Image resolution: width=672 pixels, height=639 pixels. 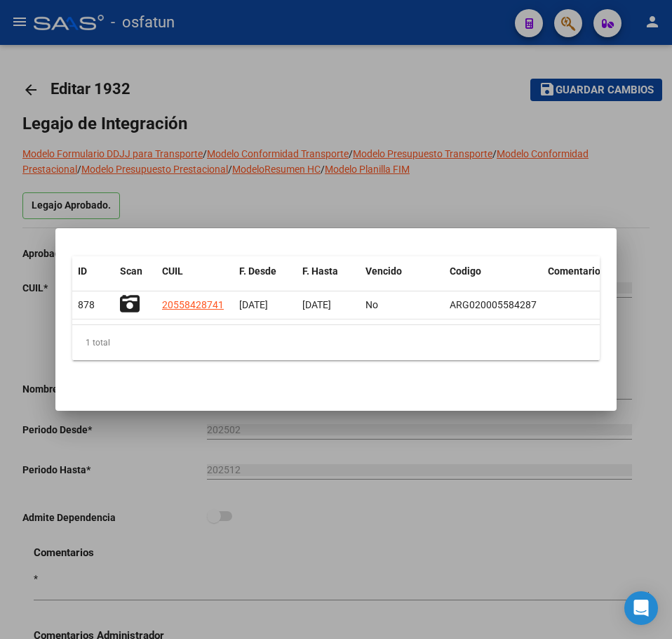 I want to click on span: No, so click(x=372, y=304).